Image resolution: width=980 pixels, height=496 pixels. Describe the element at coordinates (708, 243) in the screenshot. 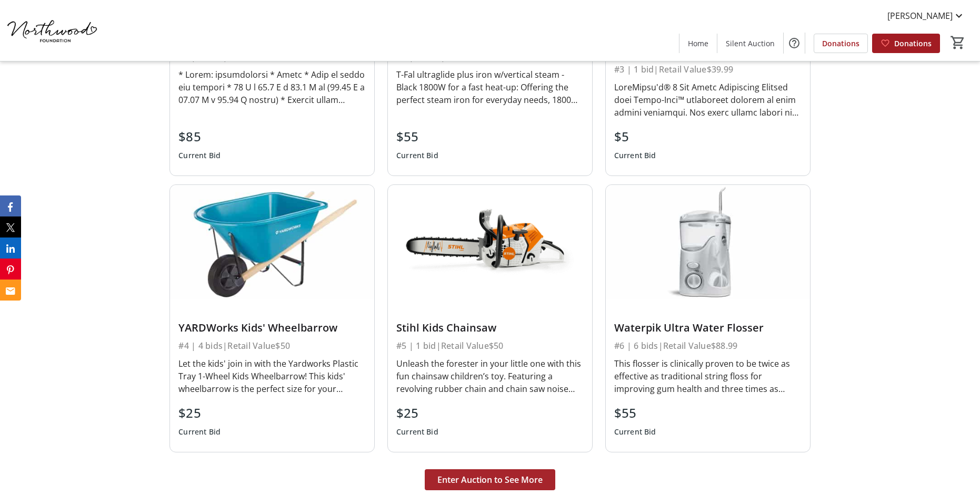

I see `img: Waterpik Ultra Water Flosser` at that location.